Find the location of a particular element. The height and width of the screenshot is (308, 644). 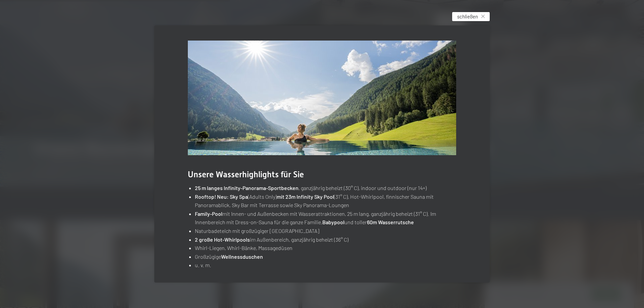

strong: mit 23m Infinity Sky Pool is located at coordinates (305, 196).